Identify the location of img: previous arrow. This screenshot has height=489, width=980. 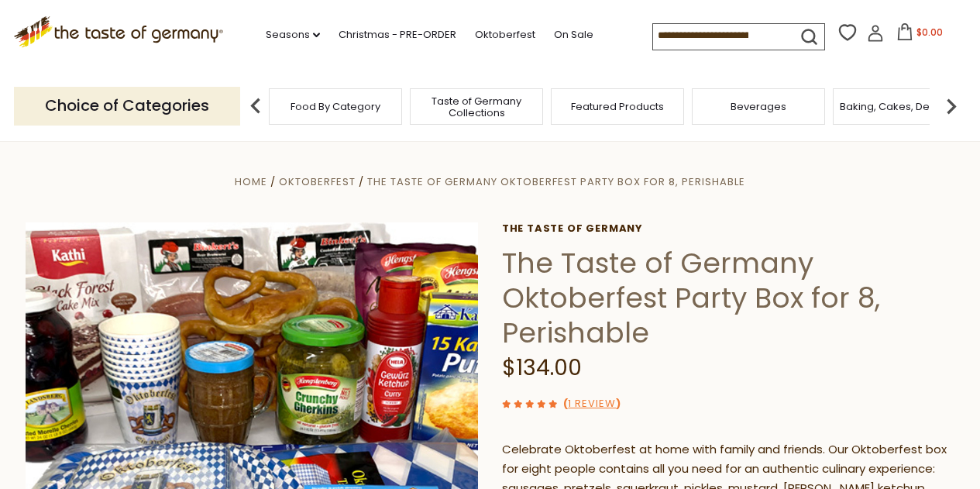
(256, 106).